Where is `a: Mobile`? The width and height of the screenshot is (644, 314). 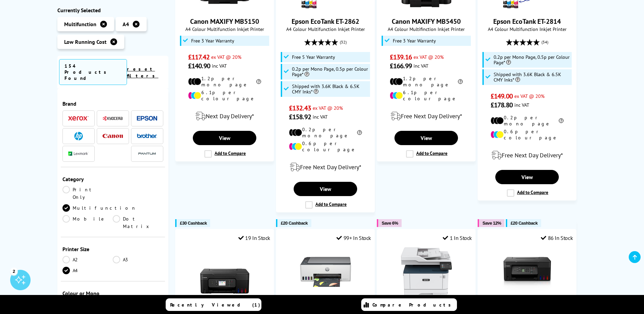
a: Mobile is located at coordinates (87, 222).